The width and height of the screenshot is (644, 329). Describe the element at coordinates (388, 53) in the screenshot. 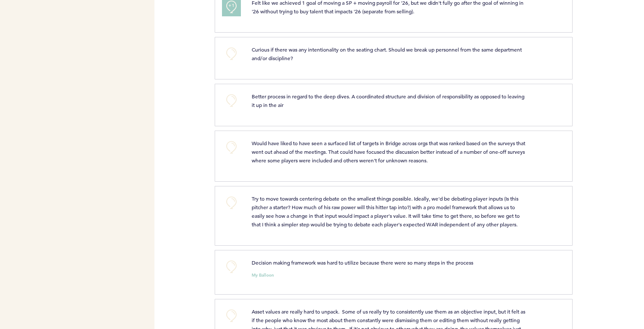

I see `span: Curious if there was any intentionality on the seating chart. Should we break up personnel from t...` at that location.